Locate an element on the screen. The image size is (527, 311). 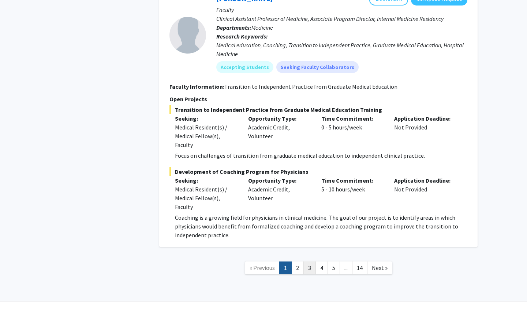
div: Medical education, Coaching, Transition to Independent Practice, Graduate Medical Education, Hosp... is located at coordinates (342, 49).